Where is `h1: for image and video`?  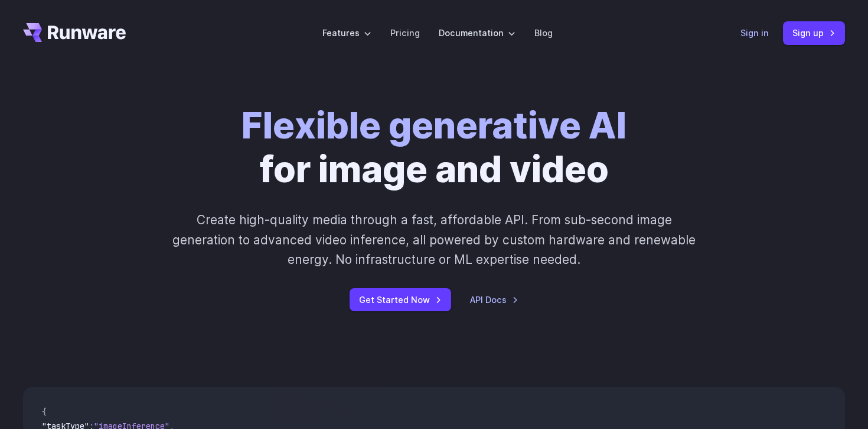 h1: for image and video is located at coordinates (434, 148).